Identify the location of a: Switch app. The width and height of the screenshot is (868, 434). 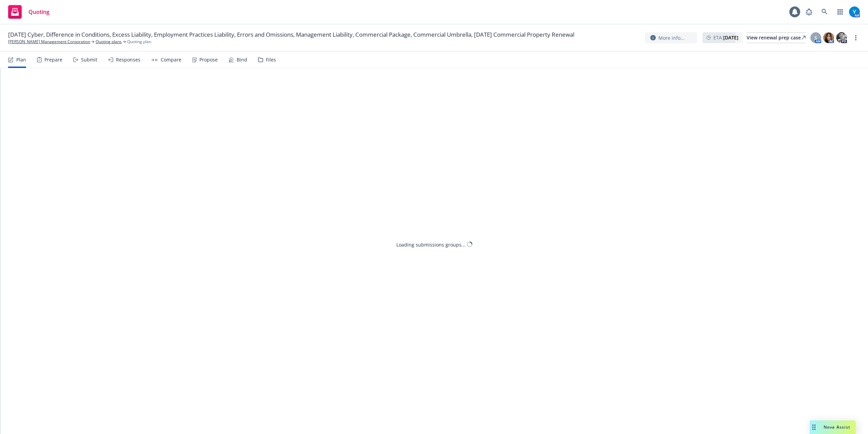
(840, 12).